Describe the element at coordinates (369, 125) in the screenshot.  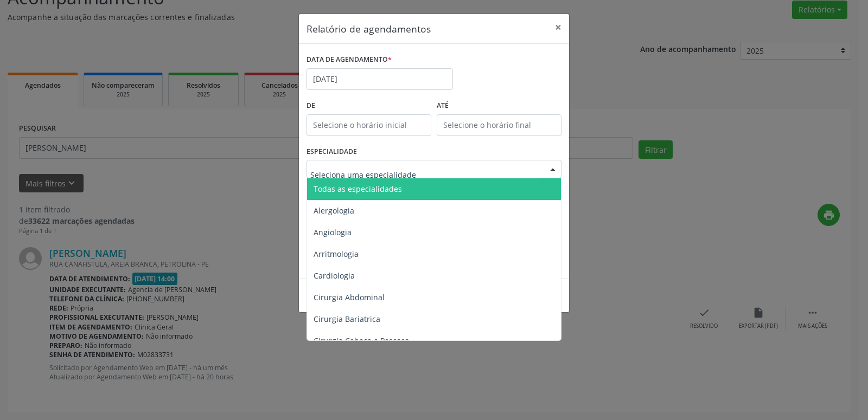
I see `input: Selecione o horário inicial` at that location.